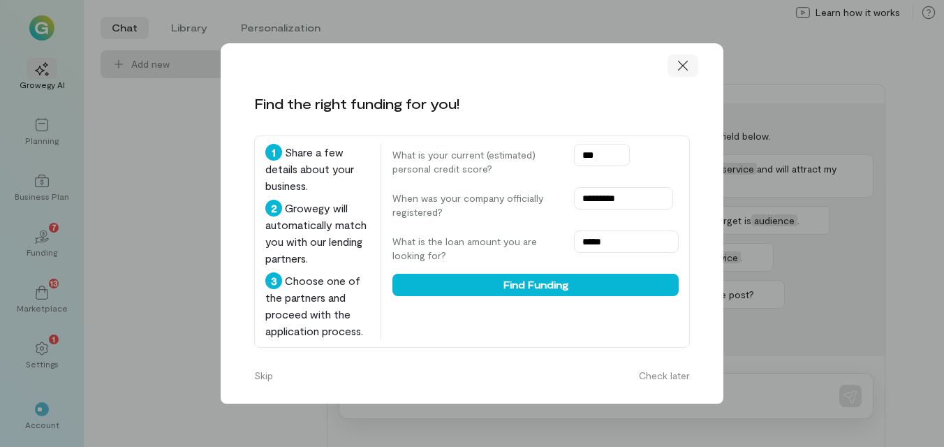 The image size is (944, 447). Describe the element at coordinates (536, 285) in the screenshot. I see `button: Find Funding` at that location.